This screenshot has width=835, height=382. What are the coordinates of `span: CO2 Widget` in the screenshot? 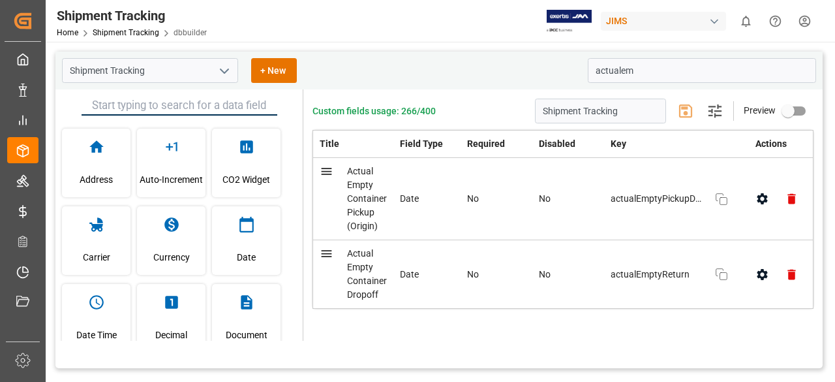 It's located at (246, 179).